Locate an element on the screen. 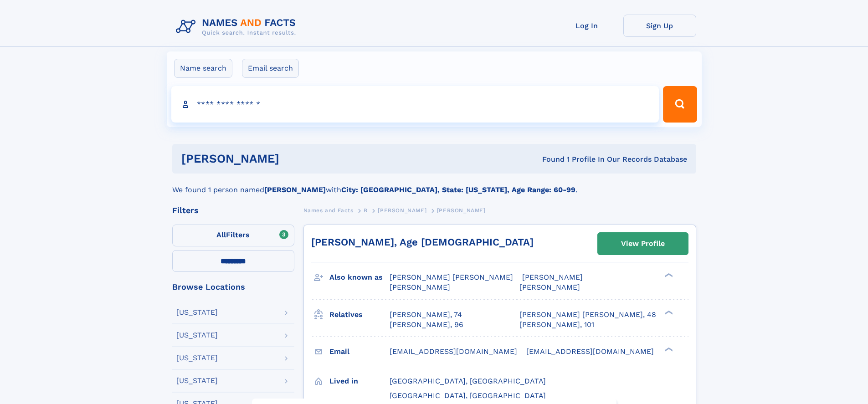 Image resolution: width=868 pixels, height=404 pixels. h3: Lived in is located at coordinates (360, 381).